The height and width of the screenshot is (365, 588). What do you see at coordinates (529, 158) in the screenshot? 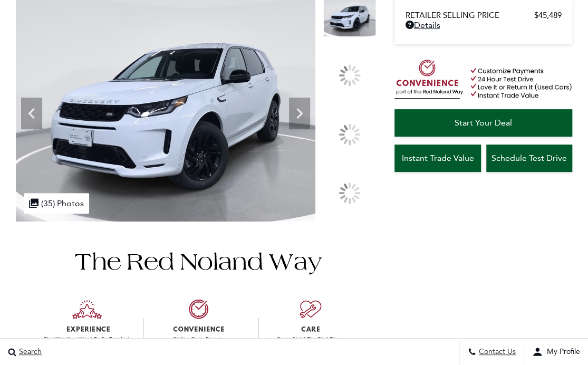
I see `span: Schedule Test Drive` at bounding box center [529, 158].